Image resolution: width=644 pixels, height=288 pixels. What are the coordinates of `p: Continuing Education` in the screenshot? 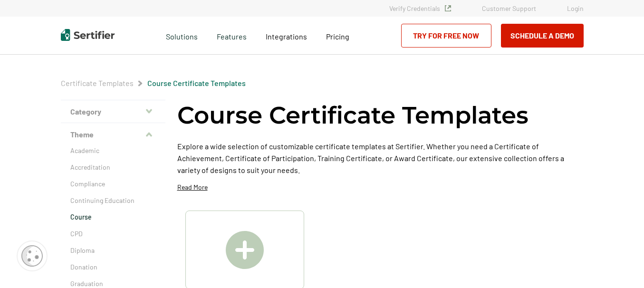 It's located at (113, 201).